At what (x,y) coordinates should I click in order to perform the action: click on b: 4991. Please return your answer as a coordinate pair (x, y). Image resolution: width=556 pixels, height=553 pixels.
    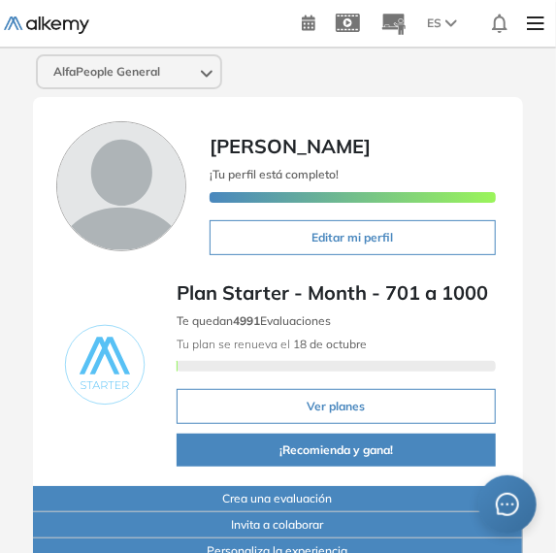
    Looking at the image, I should click on (247, 320).